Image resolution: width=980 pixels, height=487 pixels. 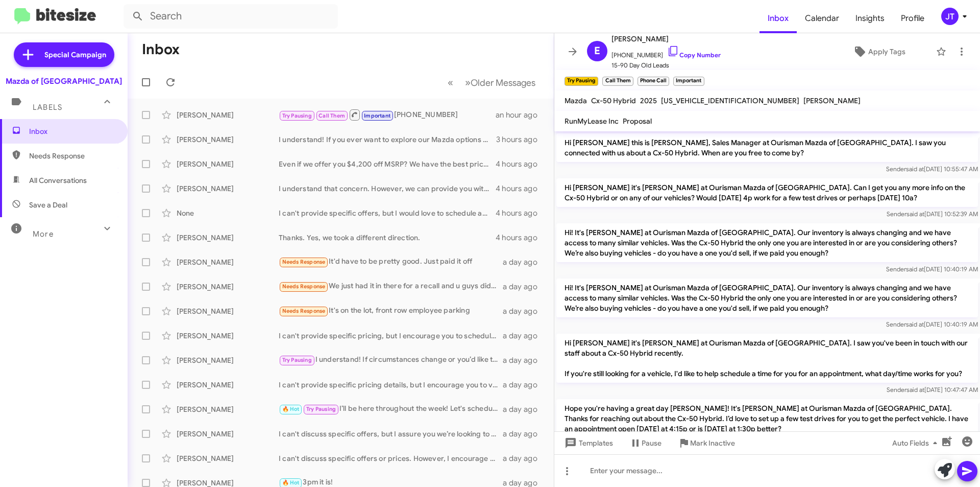 What do you see at coordinates (822, 18) in the screenshot?
I see `span: Calendar` at bounding box center [822, 18].